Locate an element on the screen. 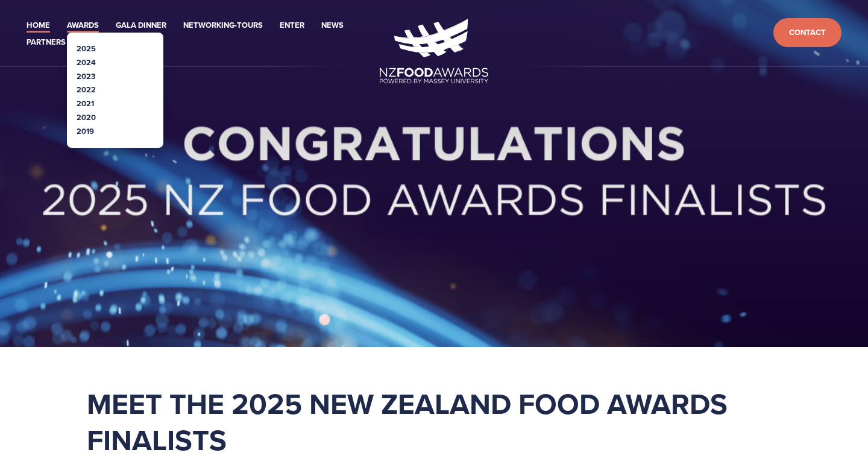 The height and width of the screenshot is (464, 868). a: 2023 is located at coordinates (86, 76).